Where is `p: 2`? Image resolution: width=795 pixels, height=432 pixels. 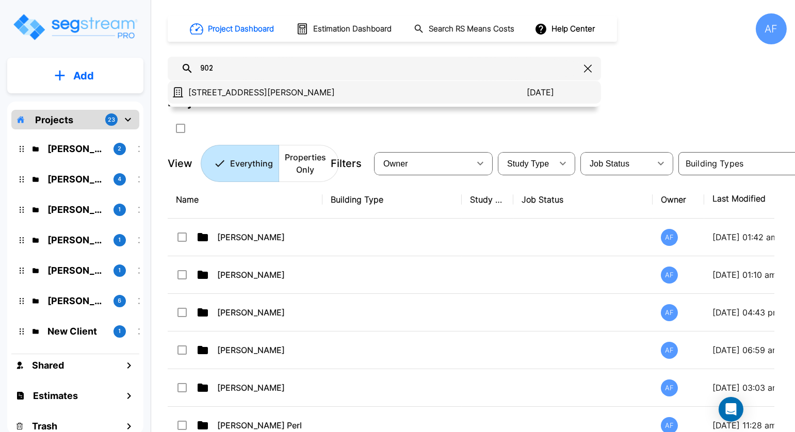
p: 2 is located at coordinates (120, 149).